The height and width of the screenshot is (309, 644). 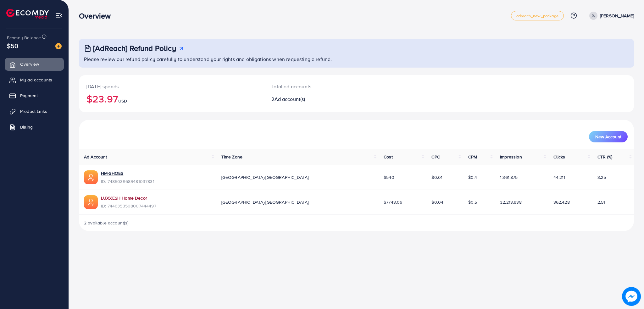 I want to click on a: Product Links, so click(x=34, y=111).